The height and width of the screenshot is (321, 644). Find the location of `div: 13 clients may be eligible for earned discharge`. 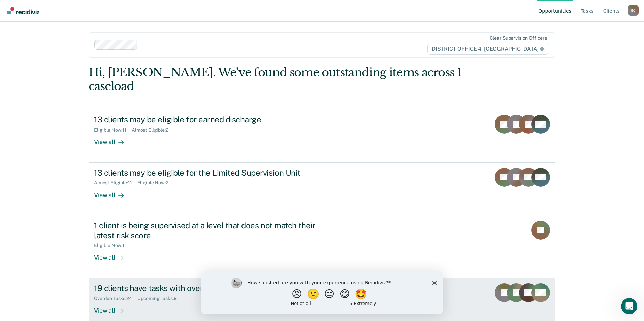

div: 13 clients may be eligible for earned discharge is located at coordinates (212, 120).